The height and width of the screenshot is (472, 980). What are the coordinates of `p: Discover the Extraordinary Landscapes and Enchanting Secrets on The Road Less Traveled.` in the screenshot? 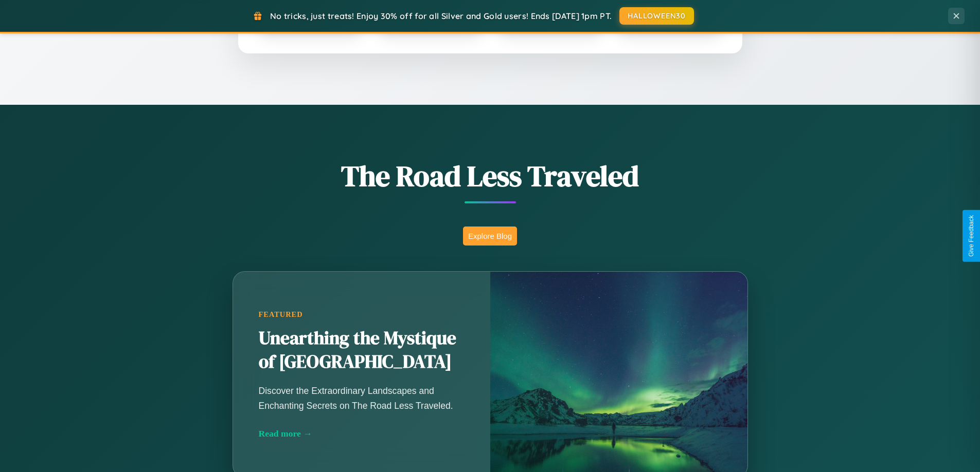 It's located at (362, 398).